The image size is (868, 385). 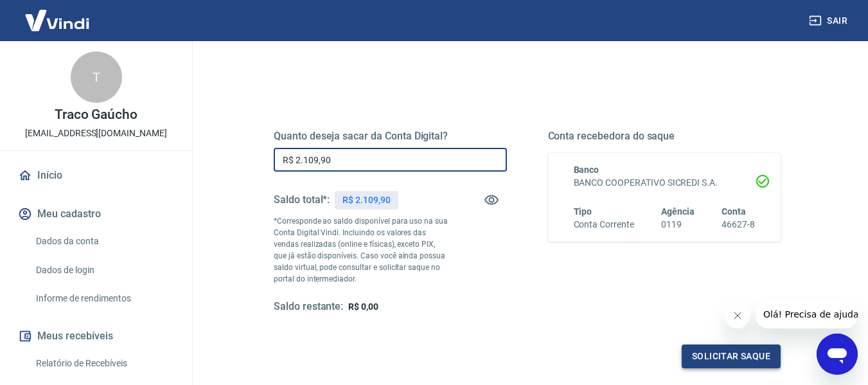 I want to click on p: R$ 2.109,90, so click(x=367, y=200).